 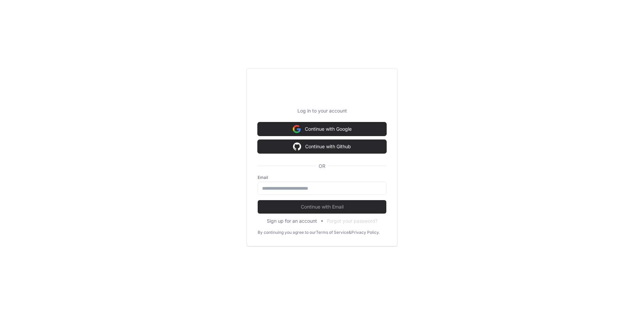 What do you see at coordinates (322, 207) in the screenshot?
I see `span: Continue with Email` at bounding box center [322, 207].